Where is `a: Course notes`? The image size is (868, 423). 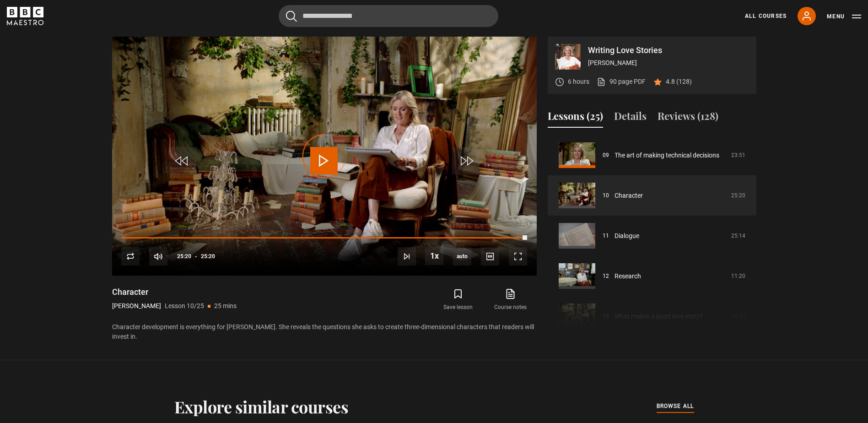 a: Course notes is located at coordinates (510, 300).